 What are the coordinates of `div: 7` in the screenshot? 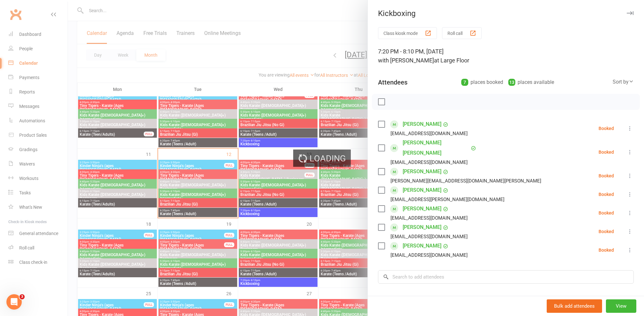 It's located at (465, 82).